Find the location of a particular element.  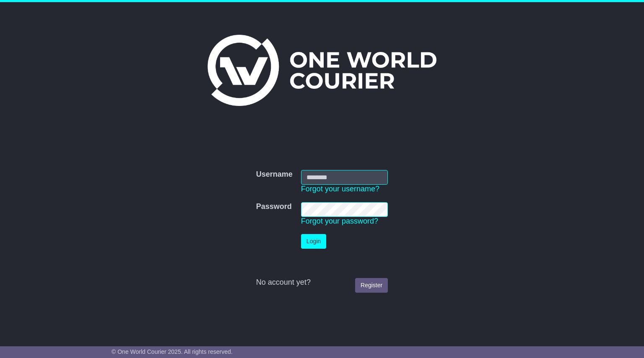

button: Login is located at coordinates (314, 241).